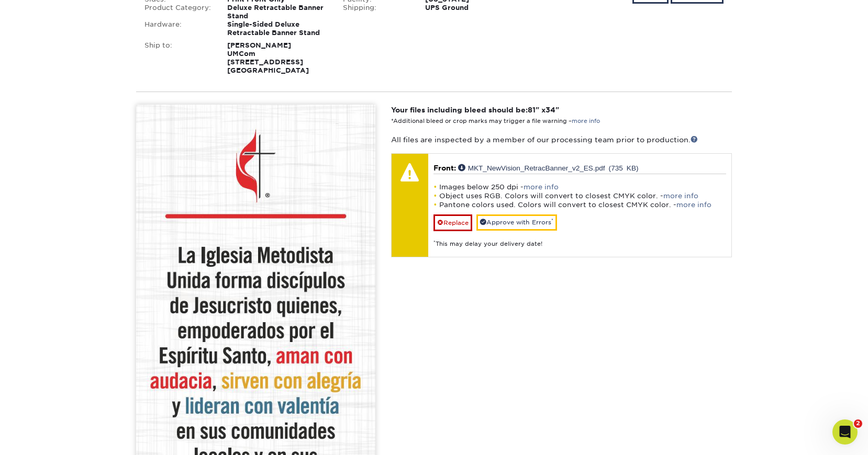 Image resolution: width=868 pixels, height=455 pixels. What do you see at coordinates (531, 110) in the screenshot?
I see `span: 81` at bounding box center [531, 110].